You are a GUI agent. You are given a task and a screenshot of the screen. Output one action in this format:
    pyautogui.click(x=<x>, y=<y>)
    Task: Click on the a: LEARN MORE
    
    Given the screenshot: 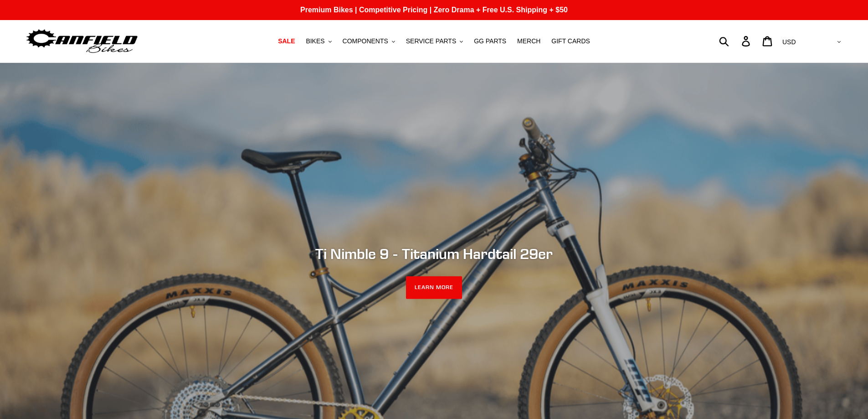 What is the action you would take?
    pyautogui.click(x=434, y=287)
    